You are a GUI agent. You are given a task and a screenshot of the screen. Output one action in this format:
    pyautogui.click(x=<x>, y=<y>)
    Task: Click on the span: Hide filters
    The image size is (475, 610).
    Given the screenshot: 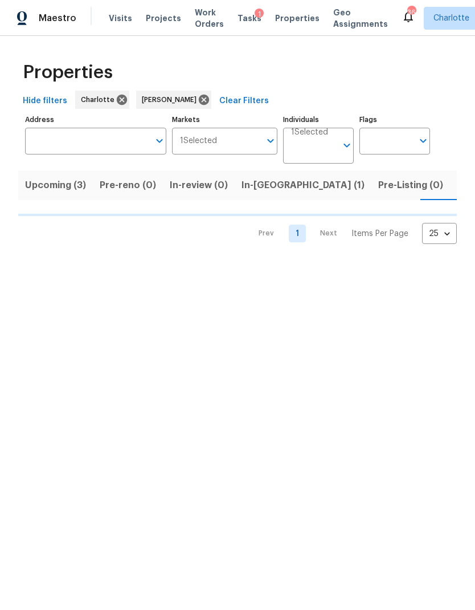 What is the action you would take?
    pyautogui.click(x=45, y=101)
    